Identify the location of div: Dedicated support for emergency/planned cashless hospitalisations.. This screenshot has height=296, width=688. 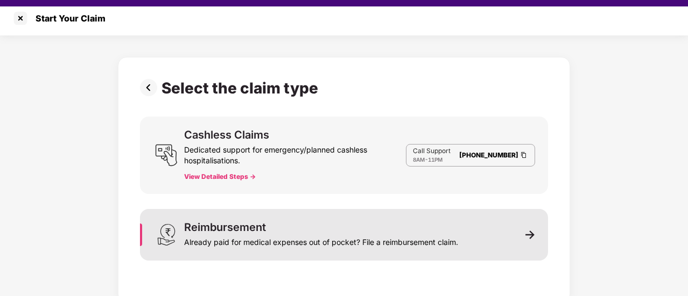
(295, 153).